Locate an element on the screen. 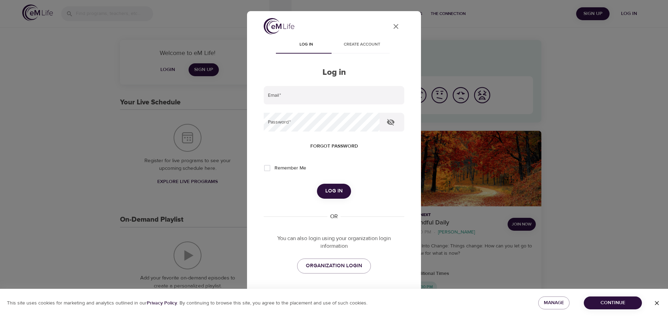 Image resolution: width=668 pixels, height=317 pixels. button: close is located at coordinates (396, 26).